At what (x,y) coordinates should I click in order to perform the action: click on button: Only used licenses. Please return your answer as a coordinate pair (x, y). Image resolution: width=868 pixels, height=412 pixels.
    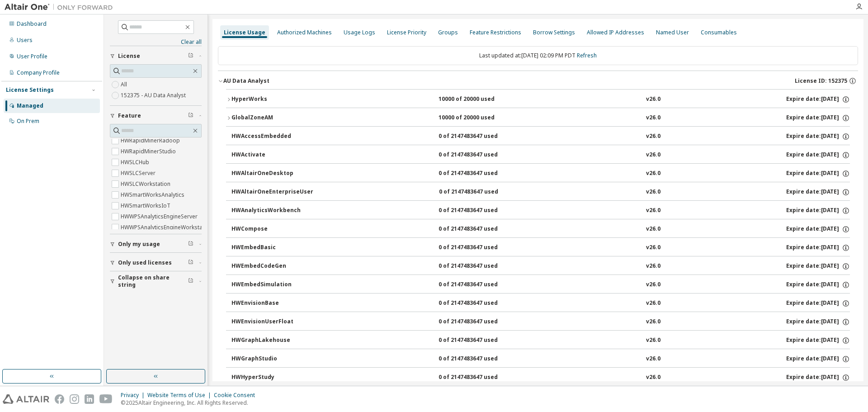
    Looking at the image, I should click on (156, 263).